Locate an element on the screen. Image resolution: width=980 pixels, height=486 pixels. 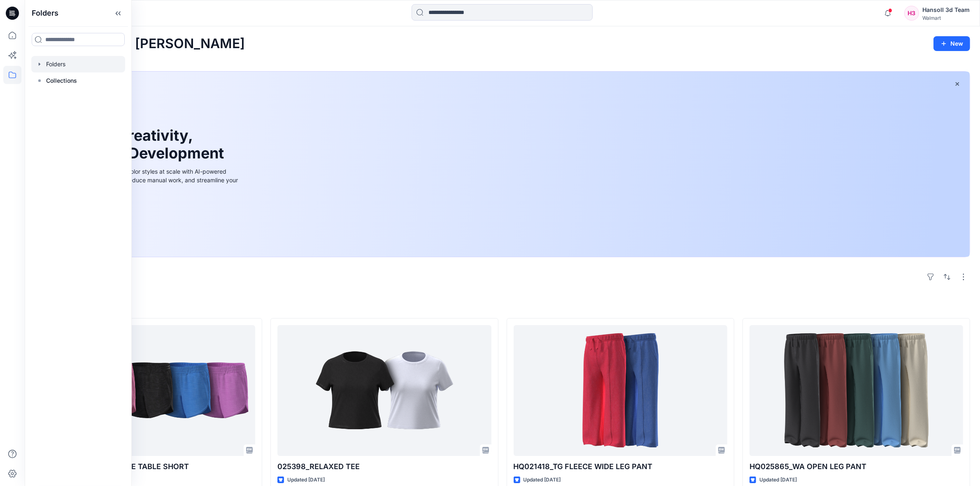
a: HQ021418_TG FLEECE WIDE LEG PANT is located at coordinates (620, 391).